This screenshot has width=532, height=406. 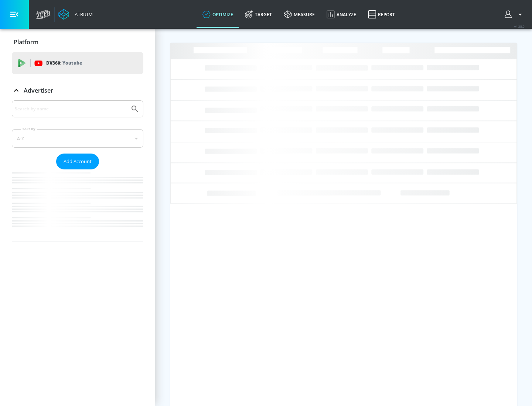 What do you see at coordinates (77, 205) in the screenshot?
I see `nav: list of Advertiser` at bounding box center [77, 205].